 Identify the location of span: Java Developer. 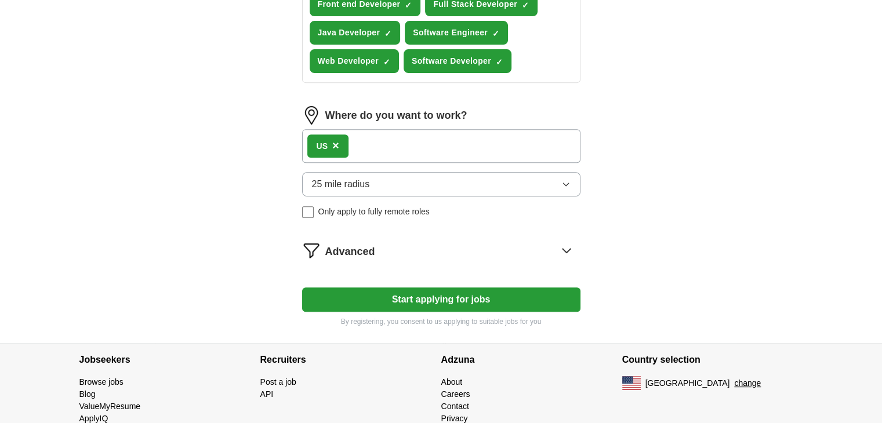
(349, 32).